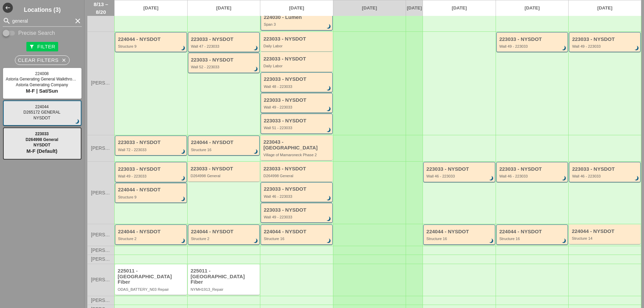 The image size is (644, 308). What do you see at coordinates (43, 33) in the screenshot?
I see `div: Enable Precise search to match search terms exactly.` at bounding box center [43, 33].